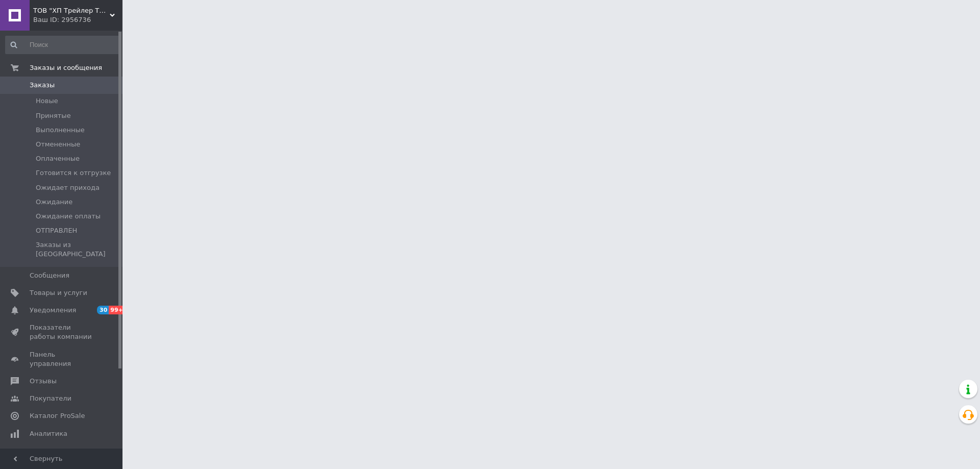 This screenshot has width=980, height=469. Describe the element at coordinates (54, 202) in the screenshot. I see `span: Ожидание` at that location.